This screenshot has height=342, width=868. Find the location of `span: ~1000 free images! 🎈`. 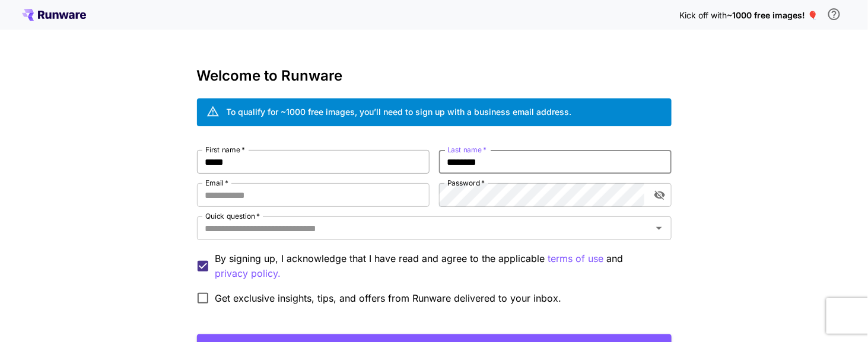

span: ~1000 free images! 🎈 is located at coordinates (772, 14).